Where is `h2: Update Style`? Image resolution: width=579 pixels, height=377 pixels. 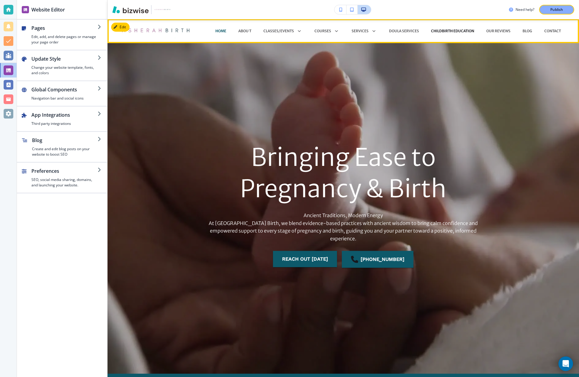
h2: Update Style is located at coordinates (64, 59).